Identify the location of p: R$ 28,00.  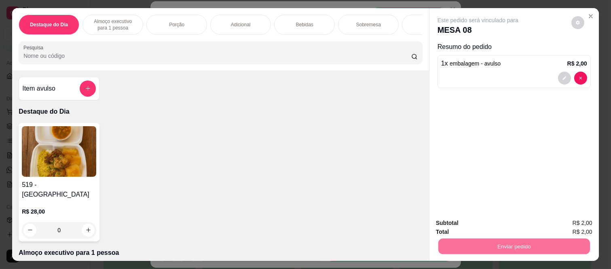
(59, 212).